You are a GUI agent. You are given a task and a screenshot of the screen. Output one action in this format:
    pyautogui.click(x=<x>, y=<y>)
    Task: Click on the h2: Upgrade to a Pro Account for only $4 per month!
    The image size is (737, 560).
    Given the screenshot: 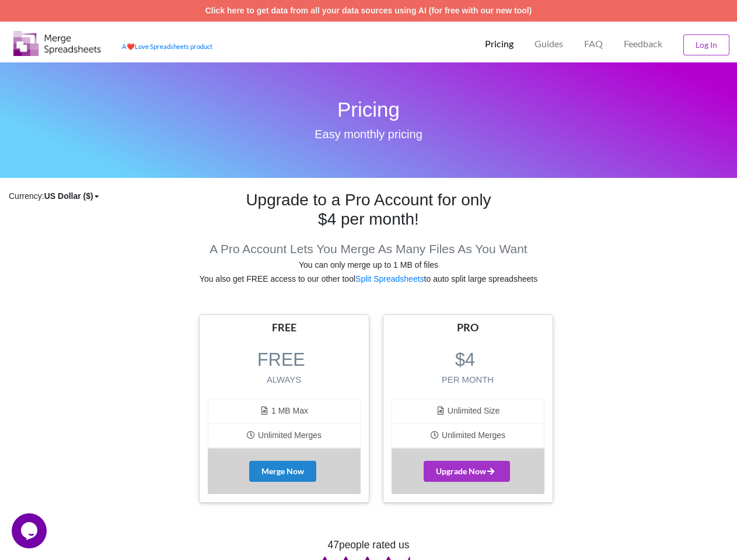 What is the action you would take?
    pyautogui.click(x=368, y=209)
    